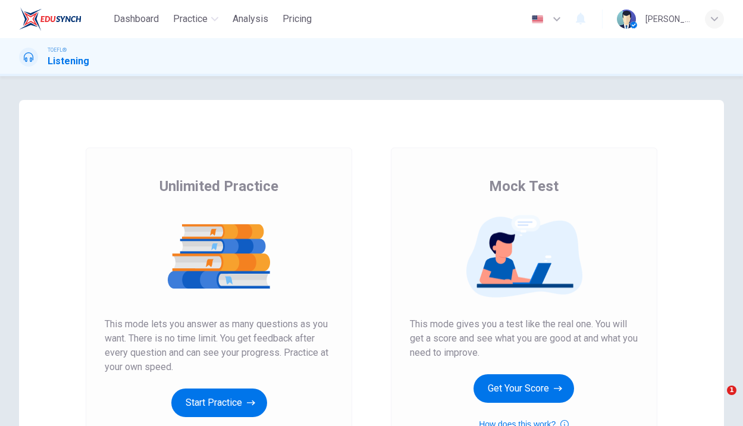 The height and width of the screenshot is (426, 743). I want to click on img: EduSynch logo, so click(50, 19).